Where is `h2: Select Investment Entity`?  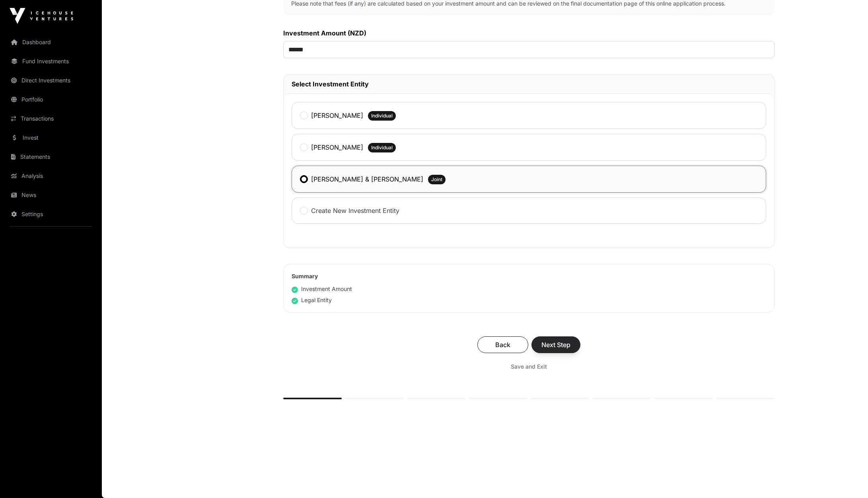
h2: Select Investment Entity is located at coordinates (529, 84).